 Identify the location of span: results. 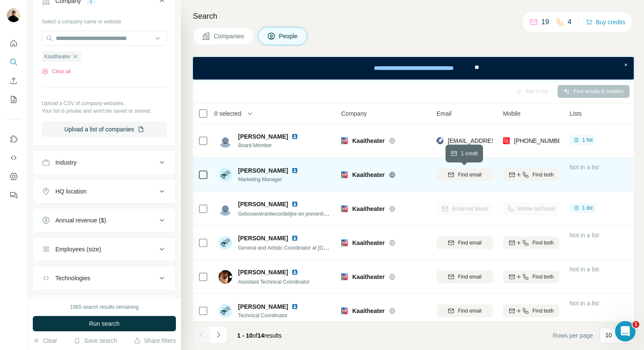
(259, 336).